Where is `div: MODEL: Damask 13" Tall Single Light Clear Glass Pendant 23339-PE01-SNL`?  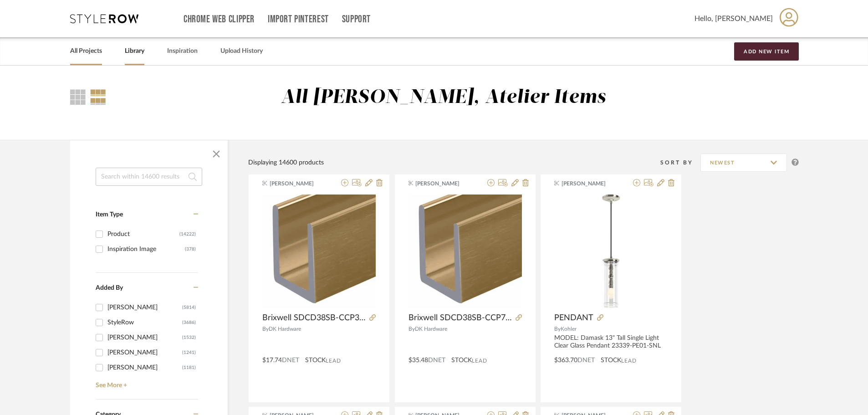
div: MODEL: Damask 13" Tall Single Light Clear Glass Pendant 23339-PE01-SNL is located at coordinates (611, 342).